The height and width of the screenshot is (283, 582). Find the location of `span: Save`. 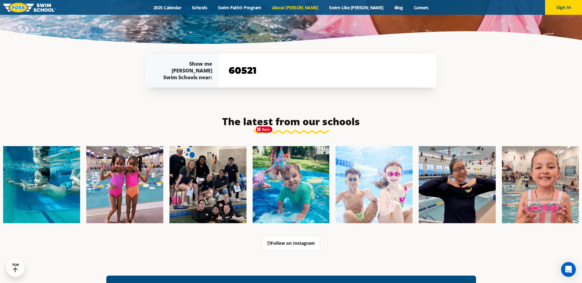

span: Save is located at coordinates (264, 129).